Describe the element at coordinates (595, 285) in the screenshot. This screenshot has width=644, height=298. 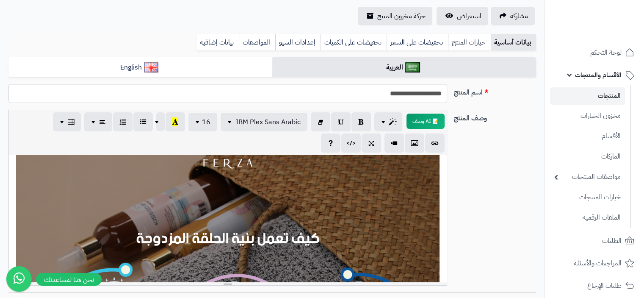
I see `a: طلبات الإرجاع` at that location.